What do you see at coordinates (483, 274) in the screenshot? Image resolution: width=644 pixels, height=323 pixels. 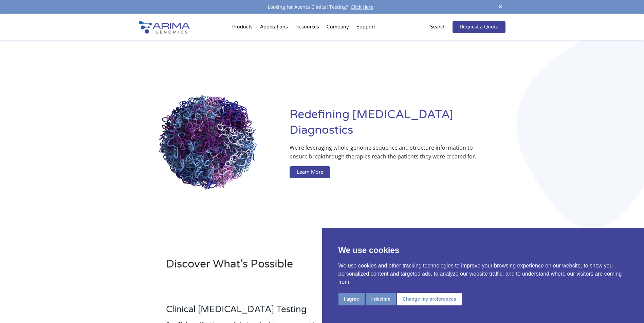 I see `p: We use cookies and other tracking technologies to improve your browsing experience on our website...` at bounding box center [483, 274].